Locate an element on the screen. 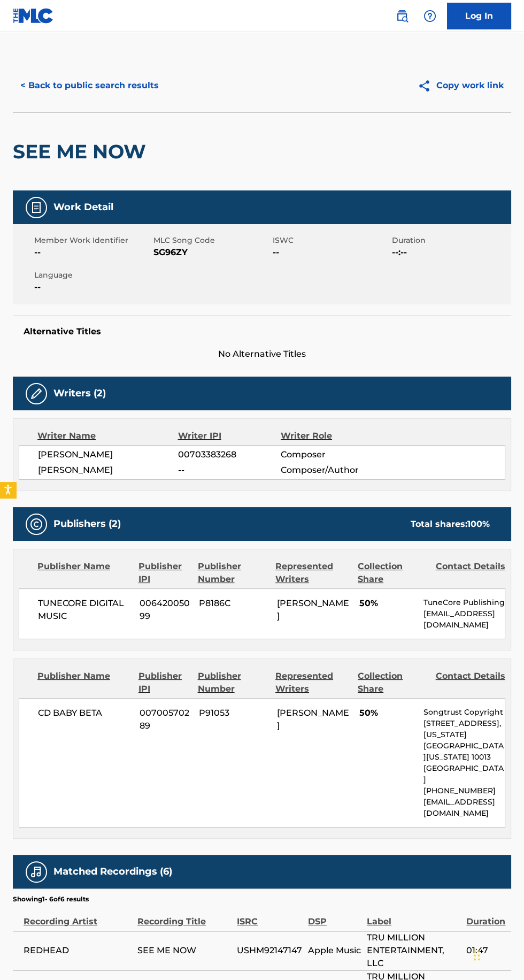 The width and height of the screenshot is (524, 980). h5: Publishers (2) is located at coordinates (87, 524).